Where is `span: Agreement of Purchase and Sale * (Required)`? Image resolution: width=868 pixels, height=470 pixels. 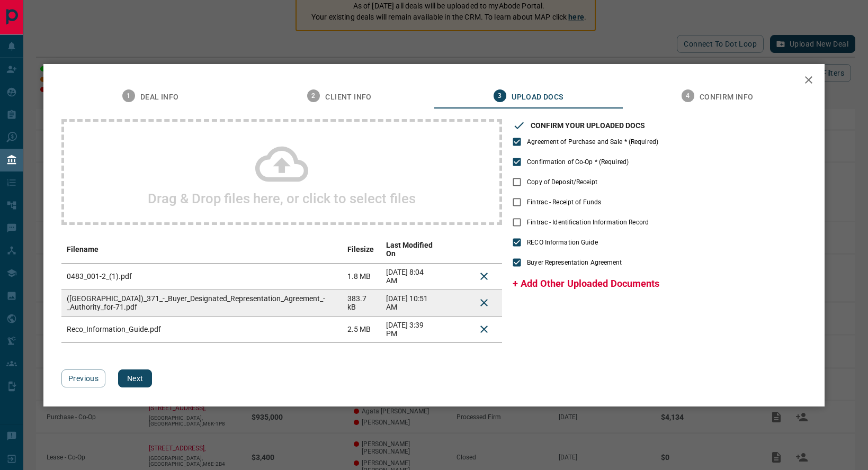
span: Agreement of Purchase and Sale * (Required) is located at coordinates (592, 142).